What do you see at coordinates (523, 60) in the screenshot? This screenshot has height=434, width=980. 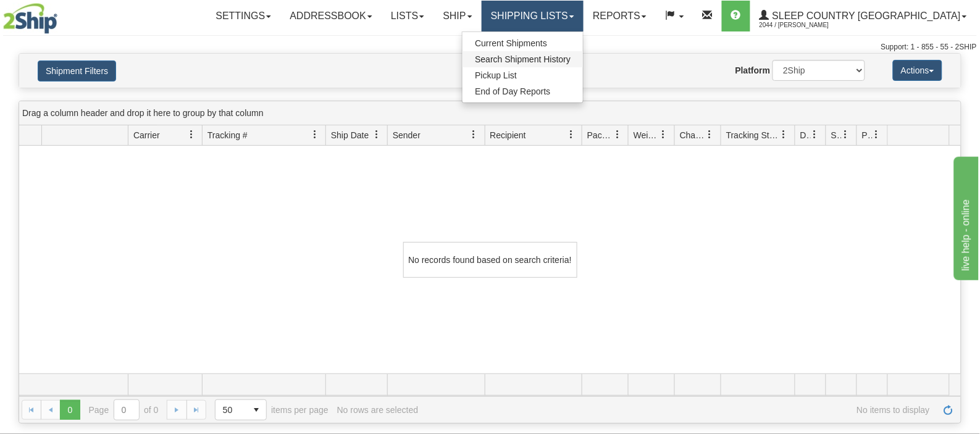 I see `a: Search Shipment History` at bounding box center [523, 60].